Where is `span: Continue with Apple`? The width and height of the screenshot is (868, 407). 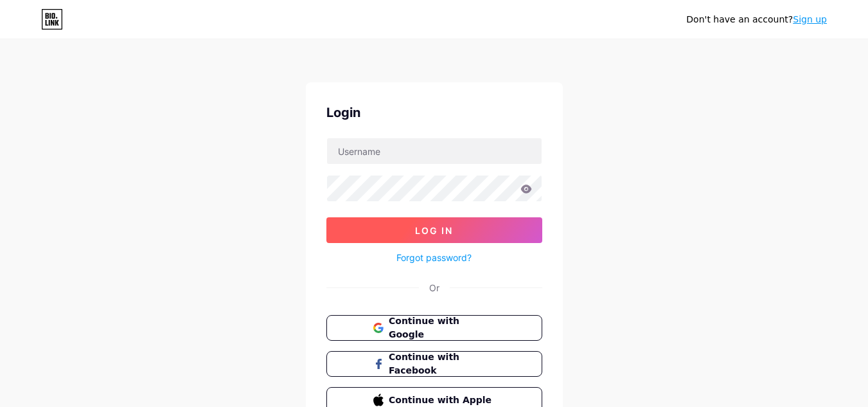
span: Continue with Apple is located at coordinates (441, 400).